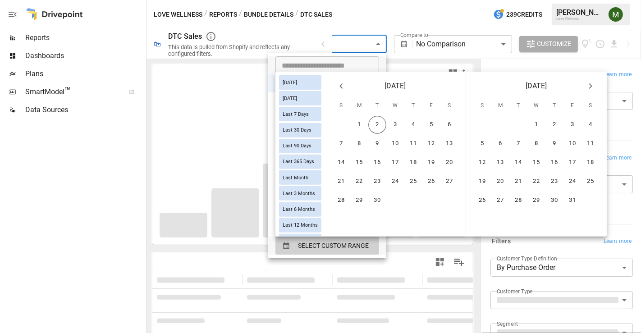  Describe the element at coordinates (299, 209) in the screenshot. I see `span: Last 6 Months` at that location.